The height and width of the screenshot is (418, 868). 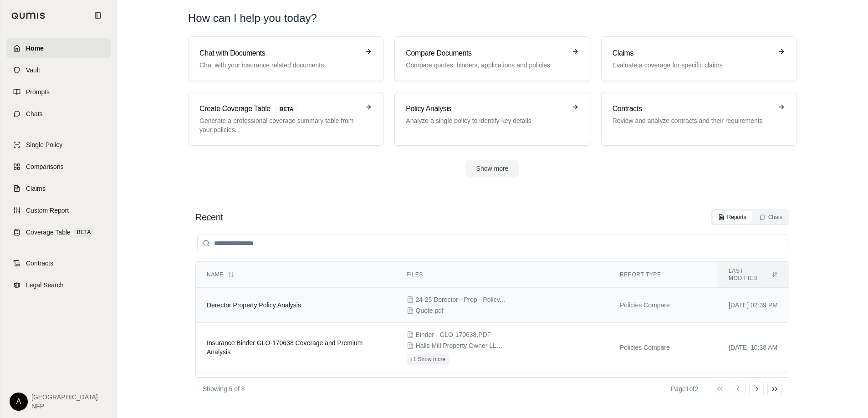 What do you see at coordinates (692, 121) in the screenshot?
I see `p: Review and analyze contracts and their requirements` at bounding box center [692, 121].